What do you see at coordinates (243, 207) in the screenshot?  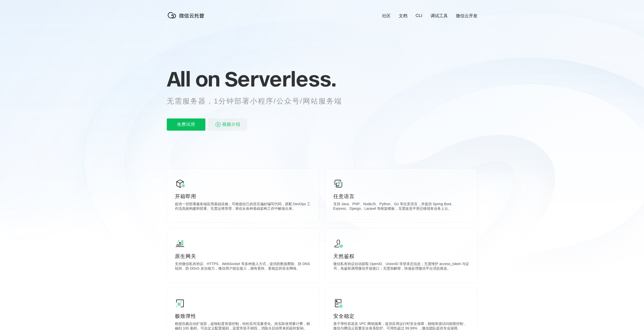 I see `p: 提供一切部署服务端应用基础设施，可根据自己的语言偏好编写代码，搭配 DevOps 工作流高效构建和部署。无需运维管理，将你从各种基础架构工作中解放出来。` at bounding box center [243, 207].